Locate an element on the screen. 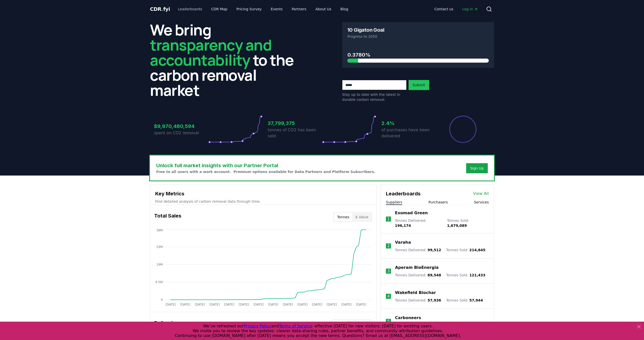  h3: 2.4% is located at coordinates (409, 123).